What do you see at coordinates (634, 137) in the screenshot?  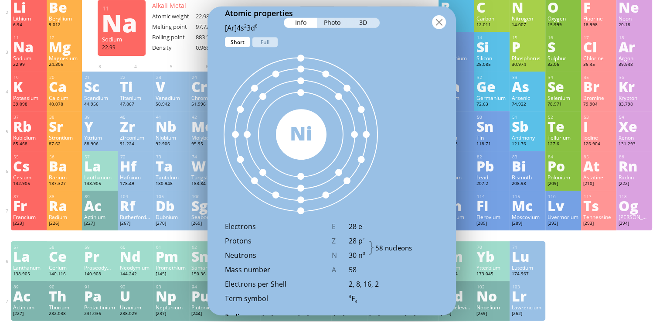 I see `div: Xenon` at bounding box center [634, 137].